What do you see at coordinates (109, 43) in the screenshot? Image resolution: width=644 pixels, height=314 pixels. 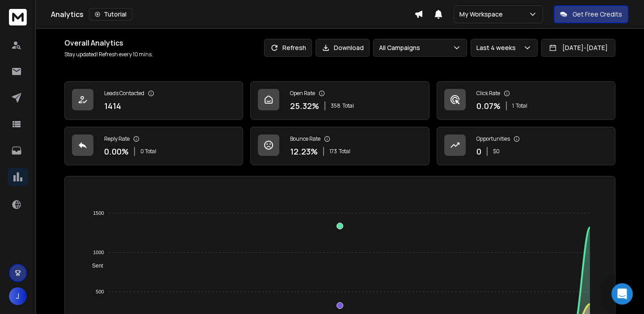 I see `h1: Overall Analytics` at bounding box center [109, 43].